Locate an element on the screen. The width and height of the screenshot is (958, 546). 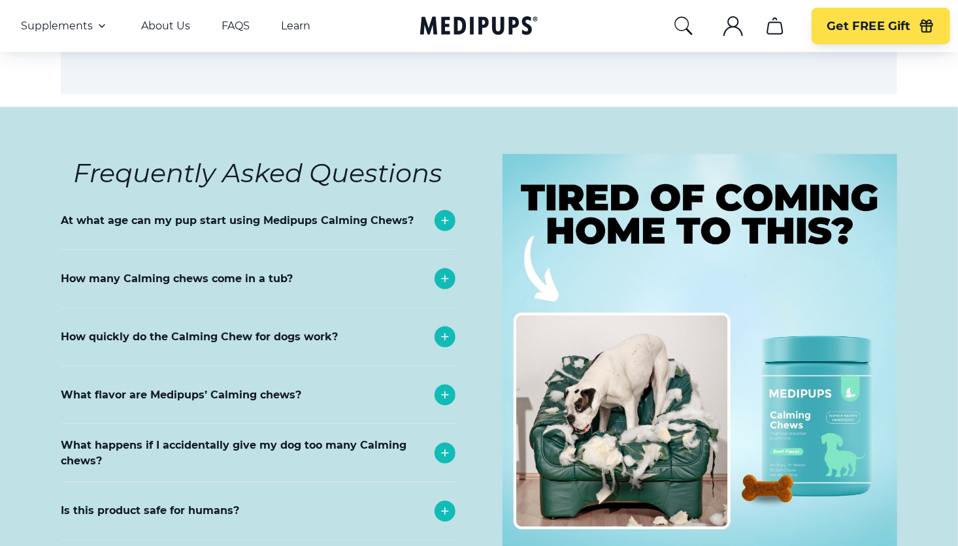
p: How quickly do the Calming Chew for dogs work? is located at coordinates (199, 337).